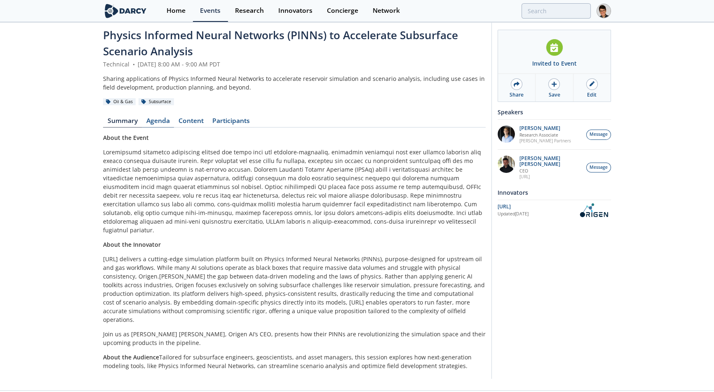 Image resolution: width=714 pixels, height=392 pixels. I want to click on img: OriGen.AI, so click(594, 210).